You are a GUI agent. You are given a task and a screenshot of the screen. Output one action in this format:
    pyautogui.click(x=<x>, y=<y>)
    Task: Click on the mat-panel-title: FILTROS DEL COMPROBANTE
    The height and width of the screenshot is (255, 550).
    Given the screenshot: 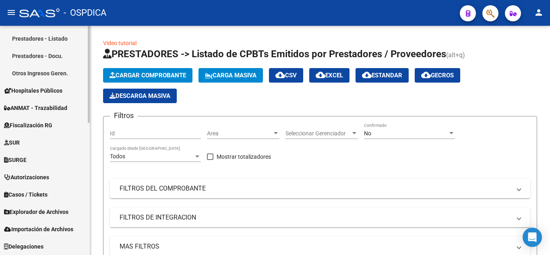 What is the action you would take?
    pyautogui.click(x=315, y=188)
    